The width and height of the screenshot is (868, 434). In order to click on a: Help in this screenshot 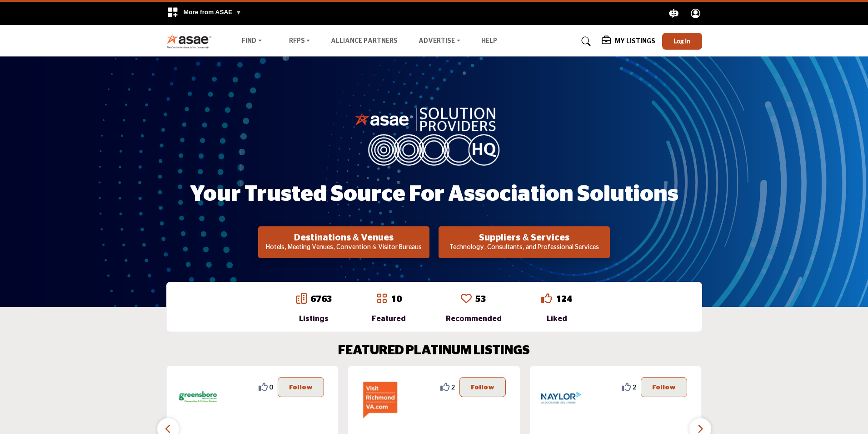, I will do `click(489, 41)`.